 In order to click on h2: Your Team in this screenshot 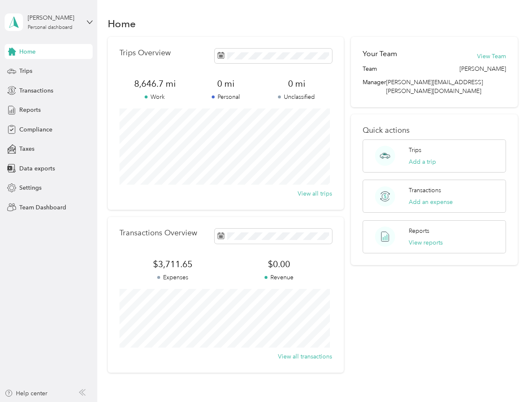, I will do `click(380, 54)`.